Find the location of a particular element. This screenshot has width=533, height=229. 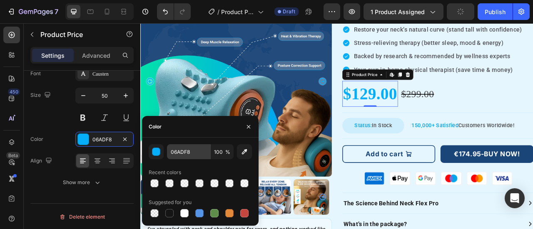

div: Font is located at coordinates (35, 74).